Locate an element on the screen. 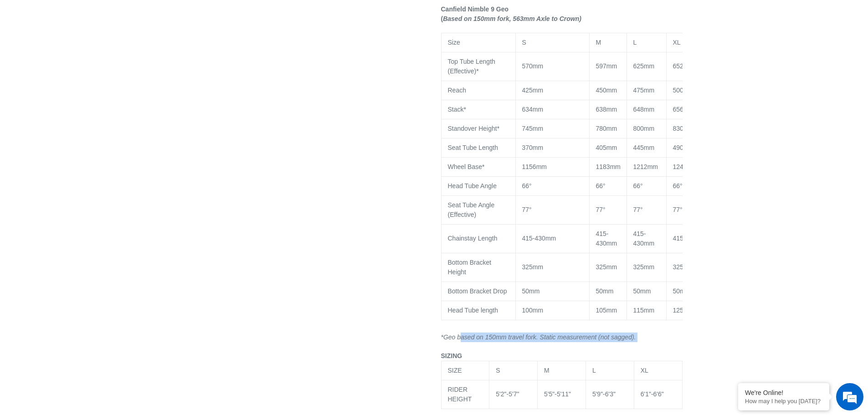 This screenshot has height=415, width=868. span: 570mm is located at coordinates (533, 66).